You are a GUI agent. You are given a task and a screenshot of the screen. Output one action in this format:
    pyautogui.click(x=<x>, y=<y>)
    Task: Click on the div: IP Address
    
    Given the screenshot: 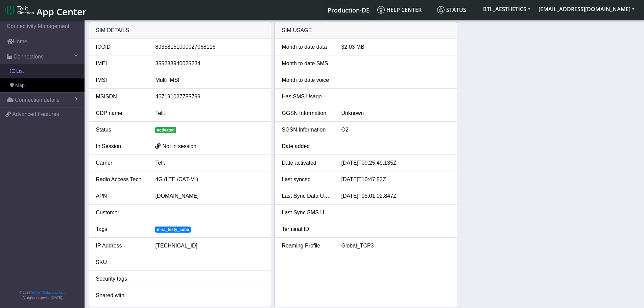 What is the action you would take?
    pyautogui.click(x=120, y=246)
    